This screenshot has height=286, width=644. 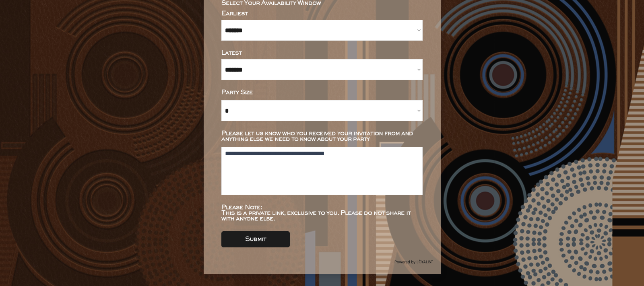 What do you see at coordinates (413, 262) in the screenshot?
I see `img: Group%2048096278.svg` at bounding box center [413, 262].